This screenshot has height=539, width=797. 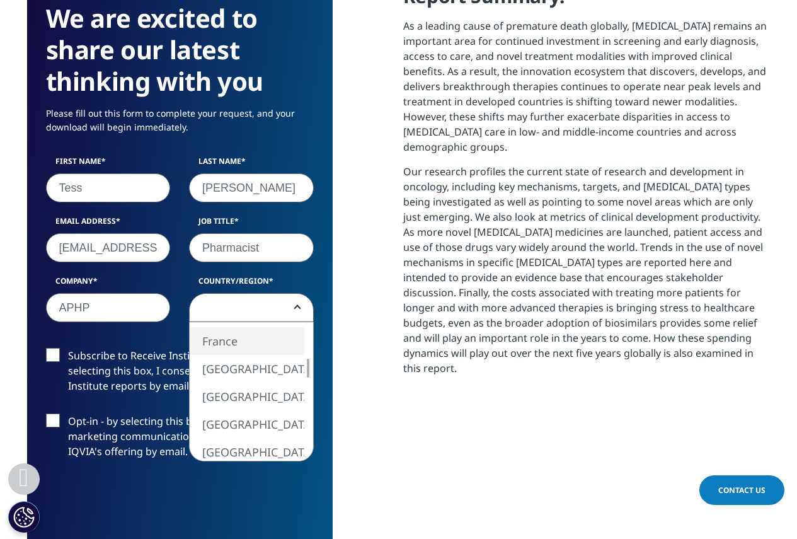 What do you see at coordinates (180, 125) in the screenshot?
I see `p: Please fill out this form to complete your request, and your download will begin immediately.` at bounding box center [180, 125].